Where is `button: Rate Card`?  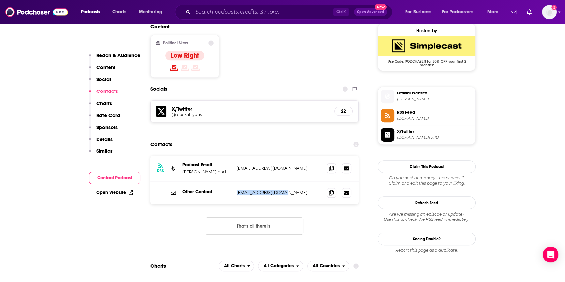 button: Rate Card is located at coordinates (105, 118).